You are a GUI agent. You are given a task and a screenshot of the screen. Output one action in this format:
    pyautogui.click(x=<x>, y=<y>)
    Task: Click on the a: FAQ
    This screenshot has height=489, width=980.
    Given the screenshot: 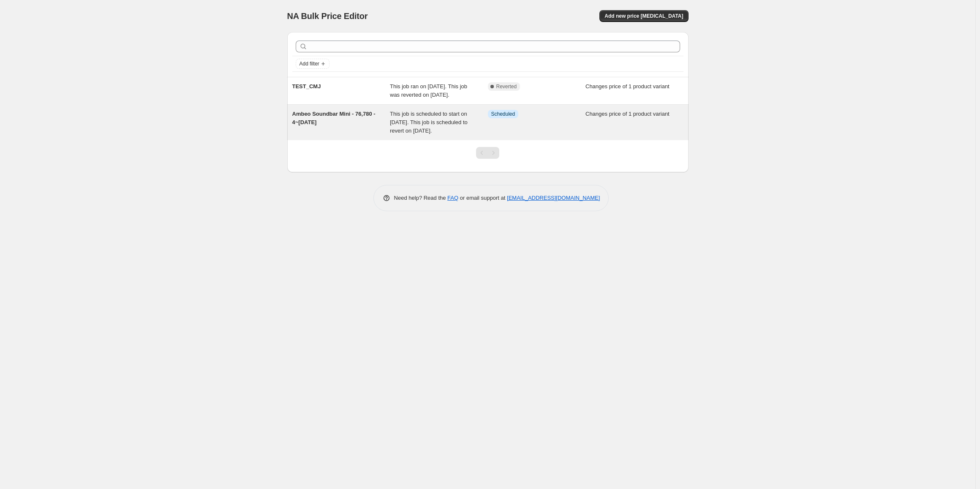 What is the action you would take?
    pyautogui.click(x=453, y=198)
    